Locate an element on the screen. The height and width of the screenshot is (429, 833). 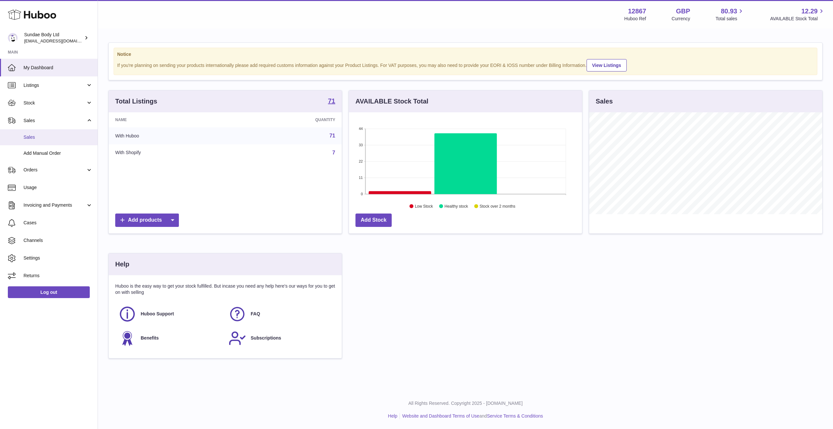
a: Log out is located at coordinates (49, 292).